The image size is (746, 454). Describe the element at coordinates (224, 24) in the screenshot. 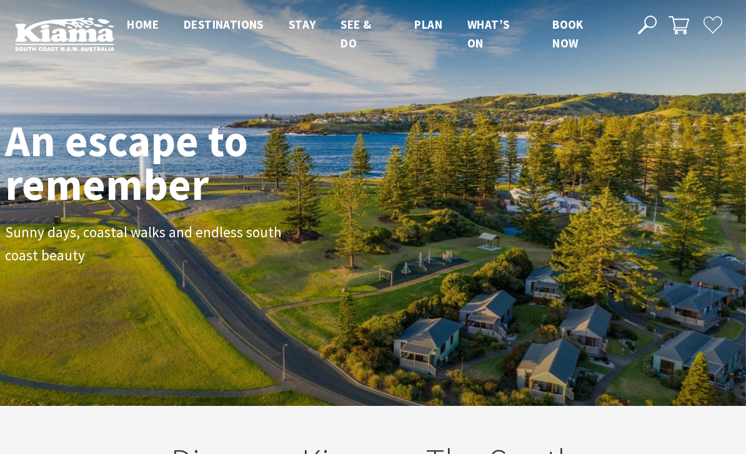

I see `span: Destinations` at that location.